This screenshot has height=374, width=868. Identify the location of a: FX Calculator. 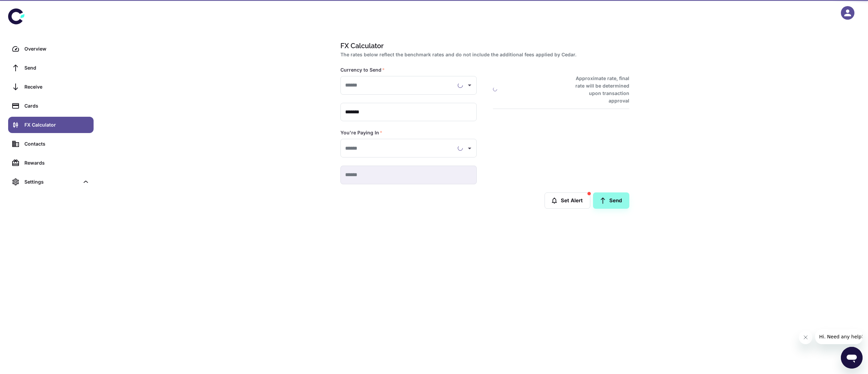
(51, 124).